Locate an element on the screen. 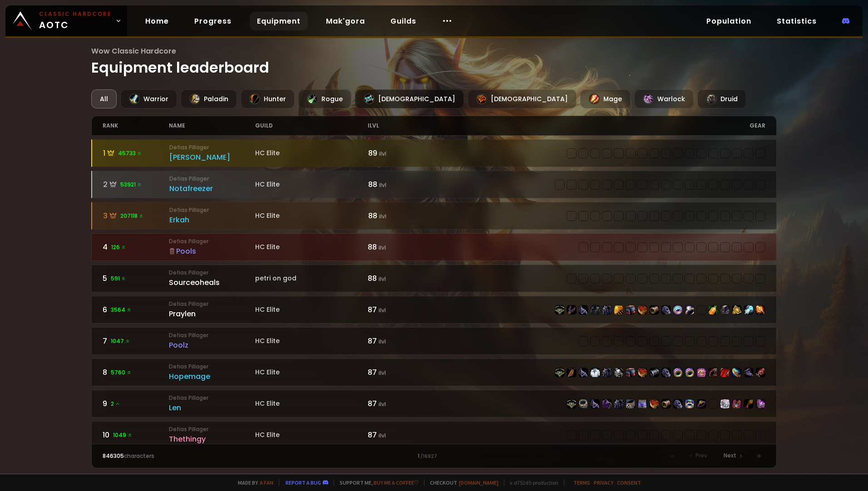  span: 5760 is located at coordinates (121, 373).